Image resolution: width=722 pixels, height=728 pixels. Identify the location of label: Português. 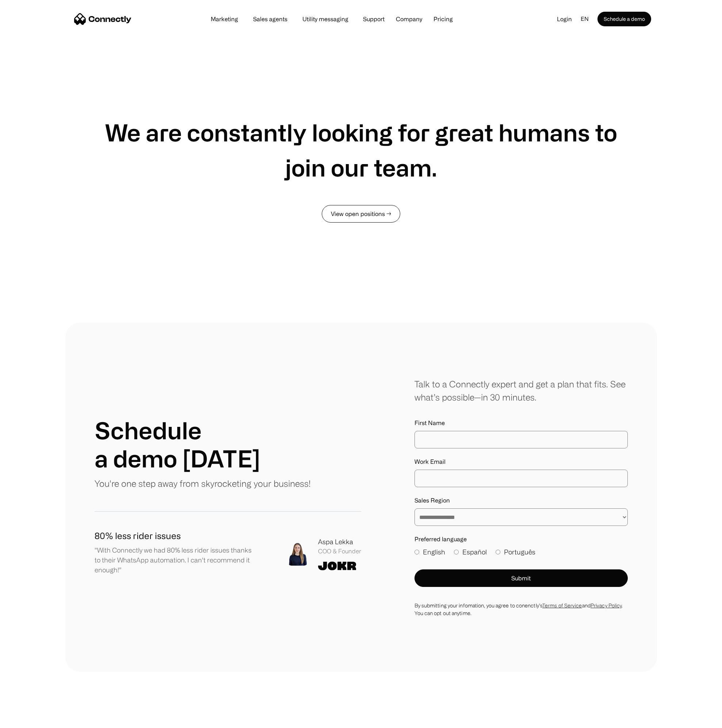
(516, 552).